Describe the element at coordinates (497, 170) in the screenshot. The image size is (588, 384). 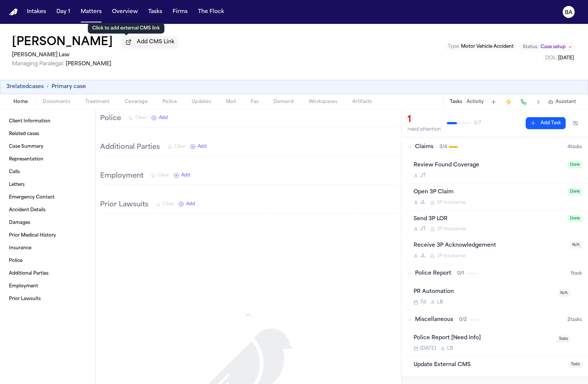
I see `div: Open task: Review Found Coverage` at that location.